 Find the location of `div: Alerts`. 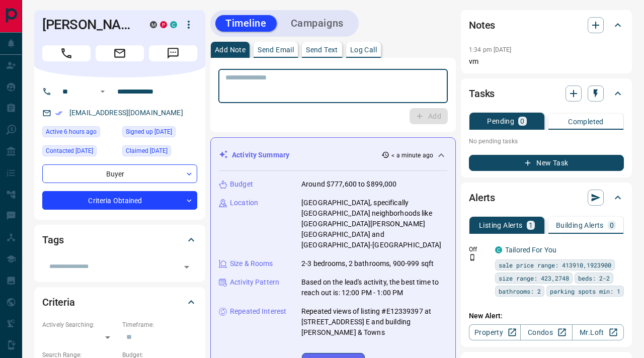

div: Alerts is located at coordinates (547, 198).